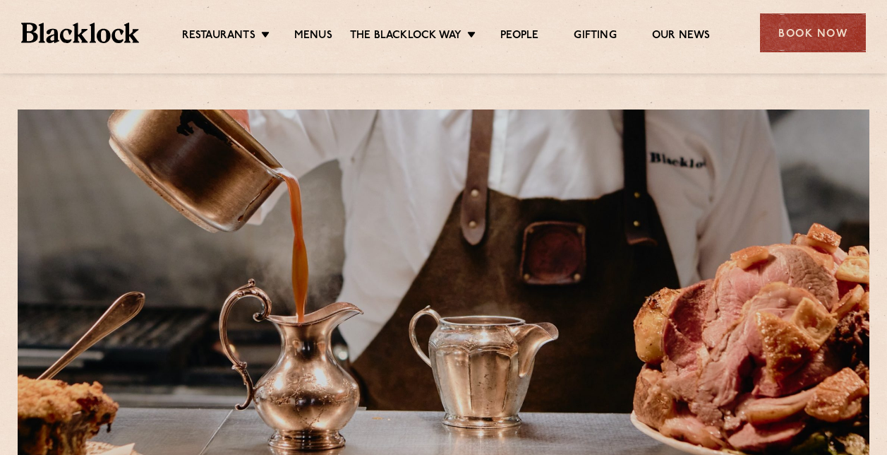 The width and height of the screenshot is (887, 455). I want to click on div: Book Now, so click(813, 32).